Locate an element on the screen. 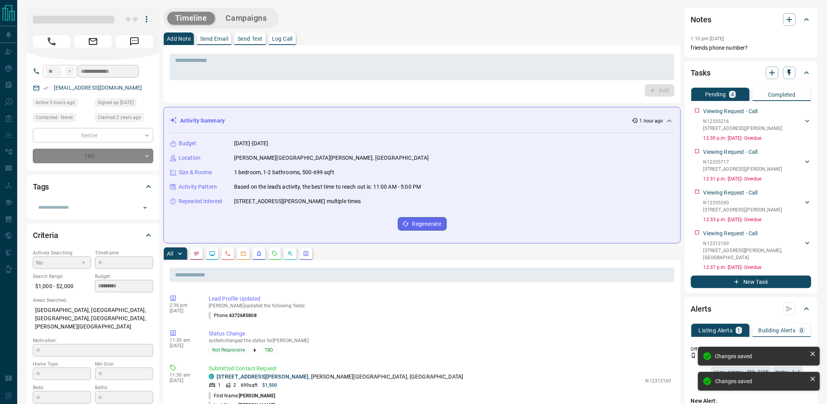  p: Size & Rooms is located at coordinates (196, 172).